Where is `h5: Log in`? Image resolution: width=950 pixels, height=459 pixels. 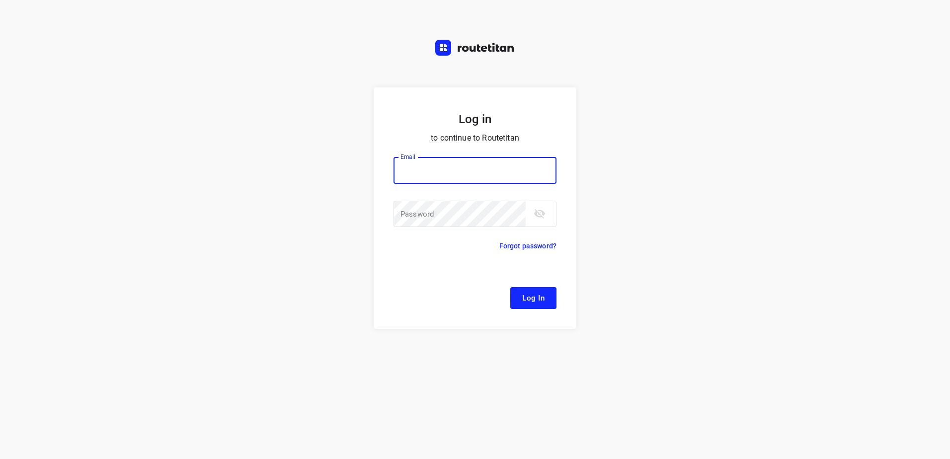 h5: Log in is located at coordinates (475, 119).